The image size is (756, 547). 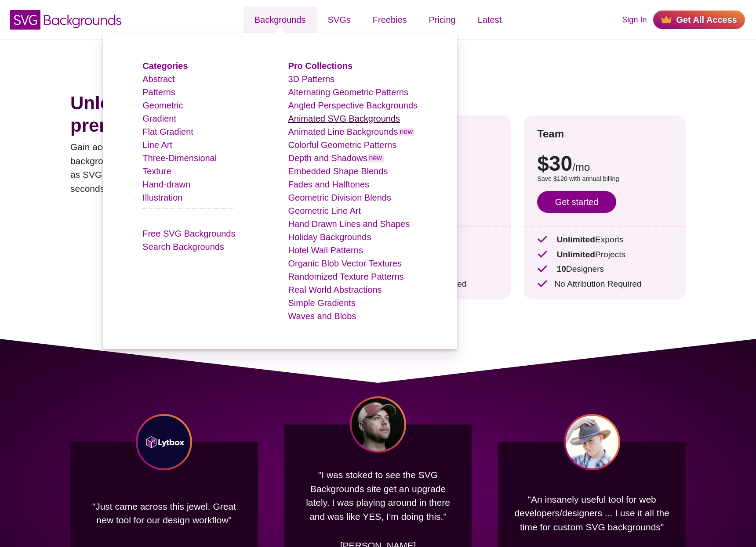 What do you see at coordinates (336, 158) in the screenshot?
I see `a: Depth and Shadowsnew` at bounding box center [336, 158].